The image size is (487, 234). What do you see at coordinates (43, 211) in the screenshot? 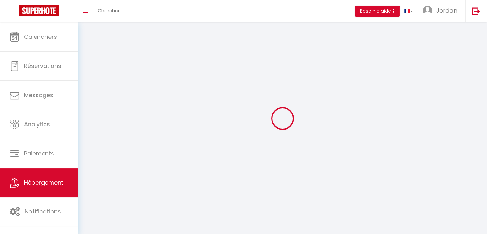
I see `span: Notifications` at bounding box center [43, 211].